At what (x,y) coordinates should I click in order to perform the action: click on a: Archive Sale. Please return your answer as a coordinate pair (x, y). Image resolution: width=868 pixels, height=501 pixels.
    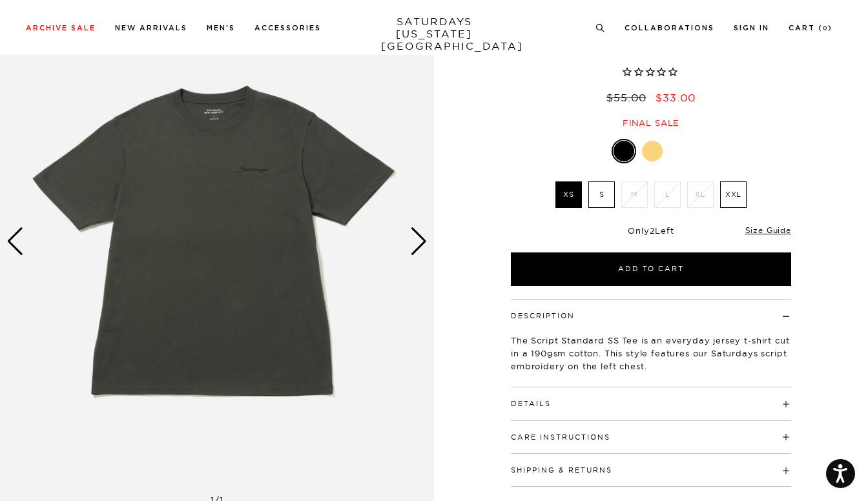
    Looking at the image, I should click on (60, 28).